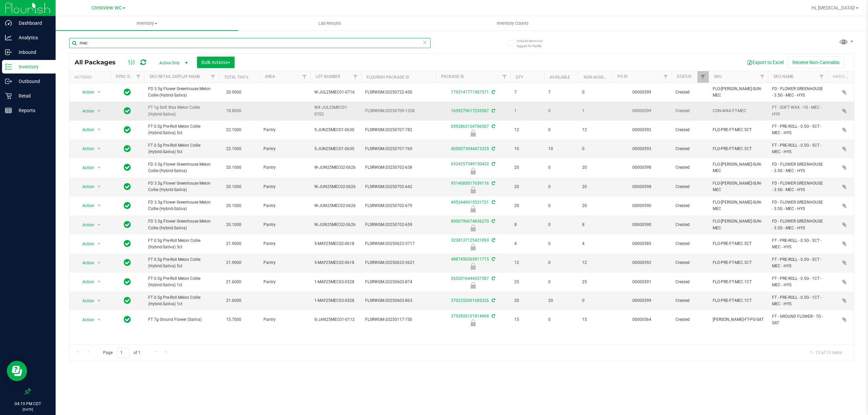  What do you see at coordinates (684, 77) in the screenshot?
I see `a: Status` at bounding box center [684, 77].